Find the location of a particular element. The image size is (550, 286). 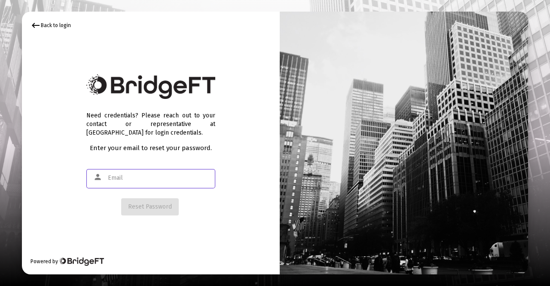

mat-icon: keyboard_backspace is located at coordinates (36, 25).